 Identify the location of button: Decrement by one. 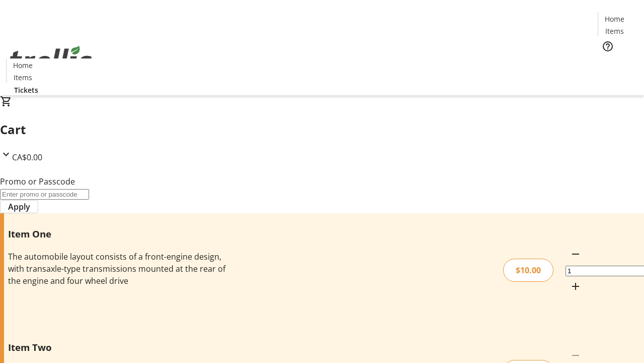
(575, 254).